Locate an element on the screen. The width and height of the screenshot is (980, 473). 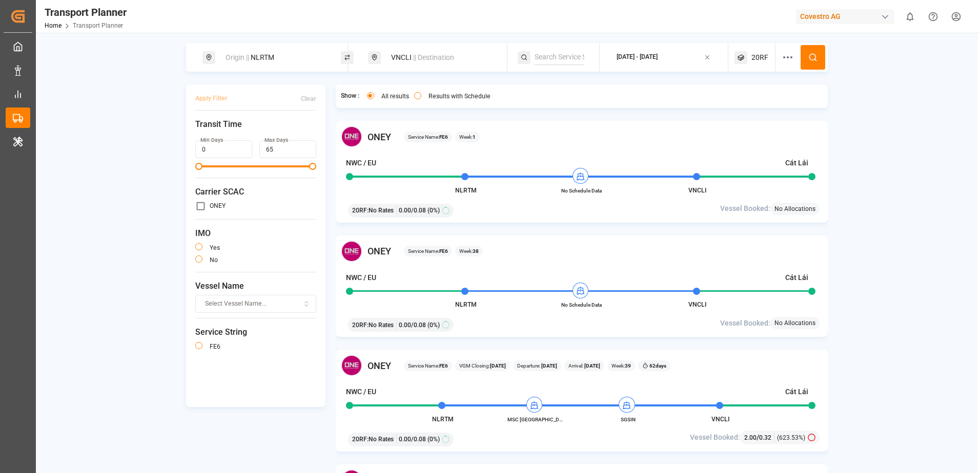
span: IMO is located at coordinates (256, 233).